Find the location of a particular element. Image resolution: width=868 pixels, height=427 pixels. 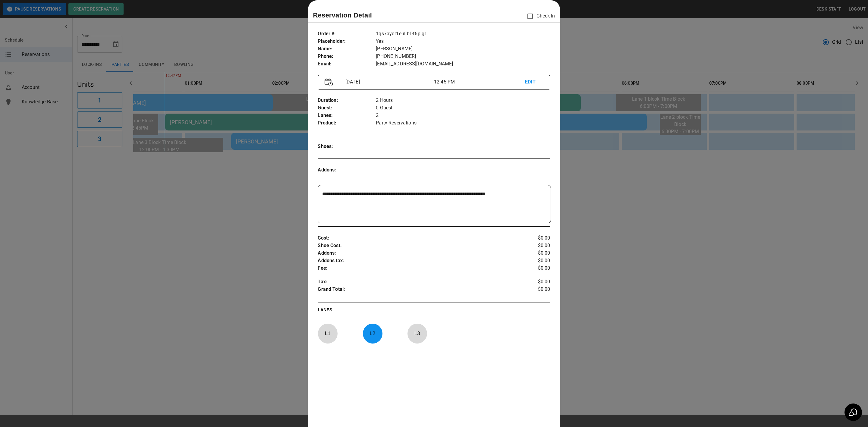

p: Addons tax : is located at coordinates (415, 260).